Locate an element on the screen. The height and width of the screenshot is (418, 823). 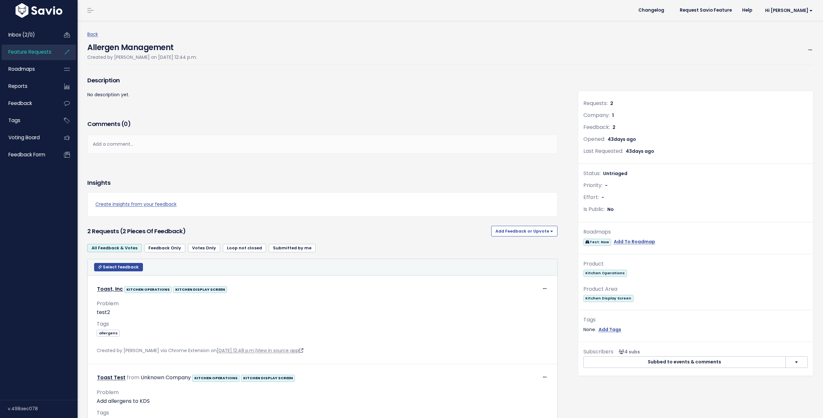
span: Test: Now is located at coordinates (597, 242).